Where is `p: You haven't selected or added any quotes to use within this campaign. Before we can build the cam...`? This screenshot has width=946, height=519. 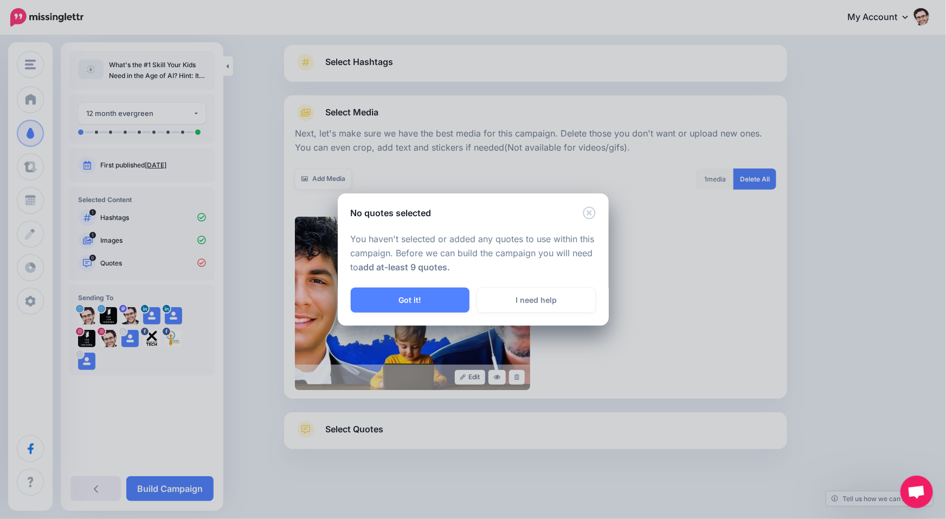 p: You haven't selected or added any quotes to use within this campaign. Before we can build the cam... is located at coordinates (473, 254).